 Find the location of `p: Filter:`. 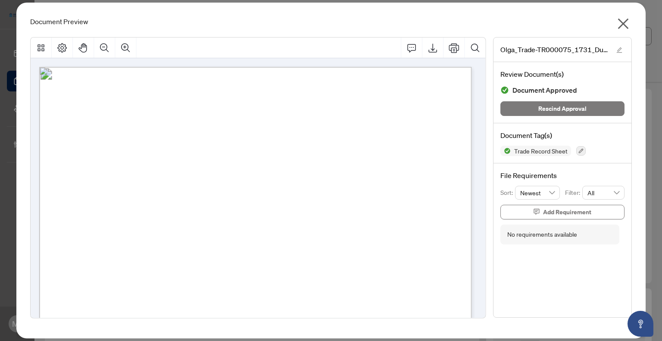

p: Filter: is located at coordinates (574, 193).